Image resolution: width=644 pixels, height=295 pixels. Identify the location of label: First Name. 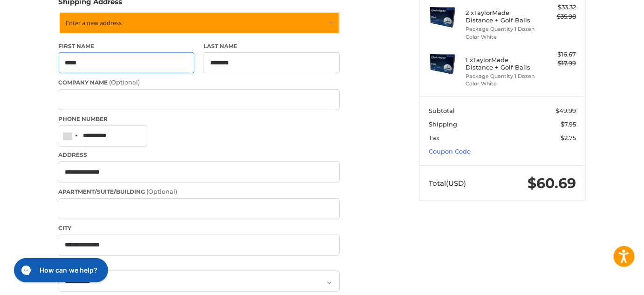
(127, 46).